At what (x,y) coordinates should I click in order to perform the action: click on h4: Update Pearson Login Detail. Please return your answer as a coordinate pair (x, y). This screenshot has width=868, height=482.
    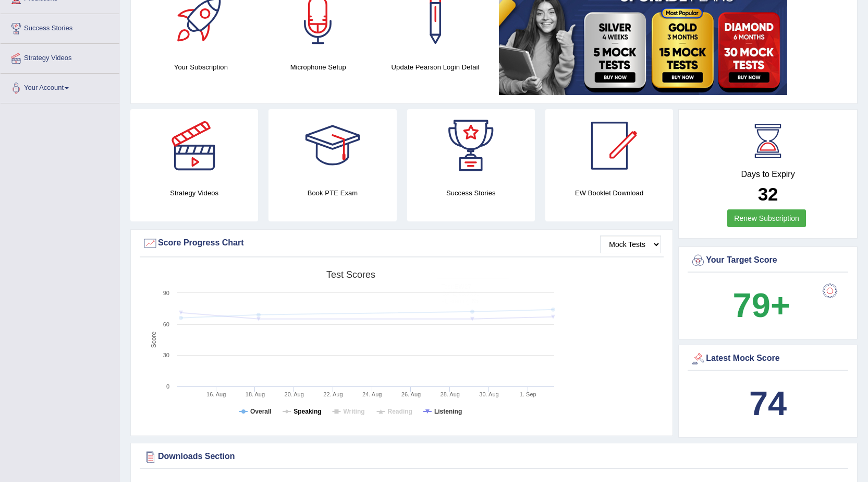
    Looking at the image, I should click on (436, 67).